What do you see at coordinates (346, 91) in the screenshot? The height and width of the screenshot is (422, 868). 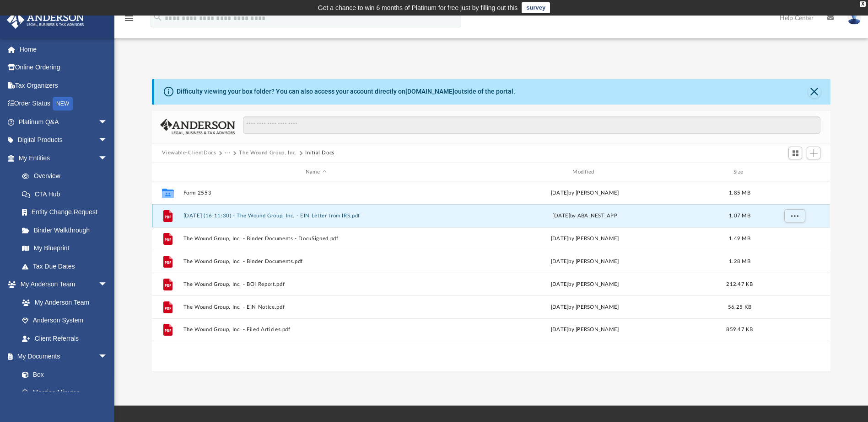 I see `div: Difficulty viewing your box folder? You can also access your account directly on outside of the p...` at bounding box center [346, 91].